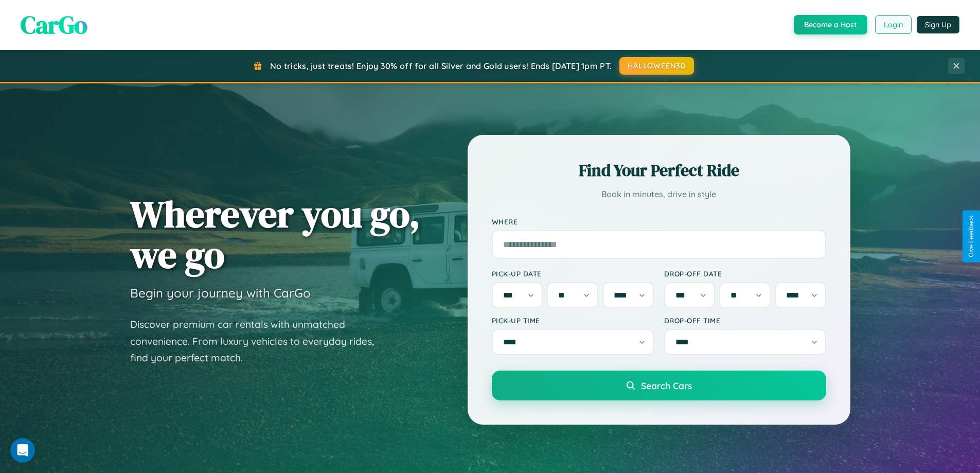 The image size is (980, 473). I want to click on label: Drop-off Date, so click(745, 273).